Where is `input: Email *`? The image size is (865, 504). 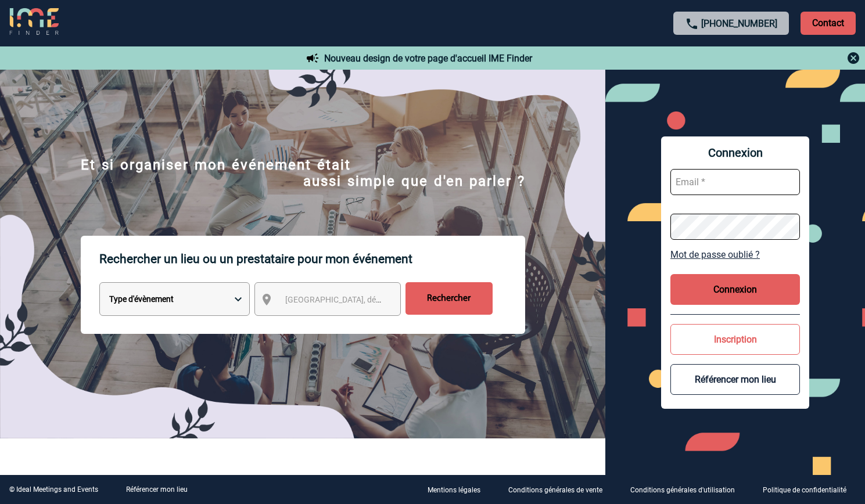
input: Email * is located at coordinates (735, 182).